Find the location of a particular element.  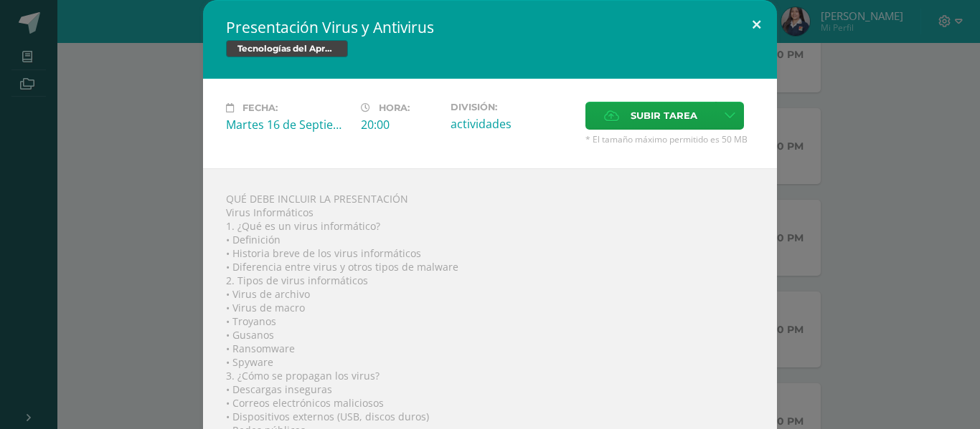

div: 20:00 is located at coordinates (400, 125).